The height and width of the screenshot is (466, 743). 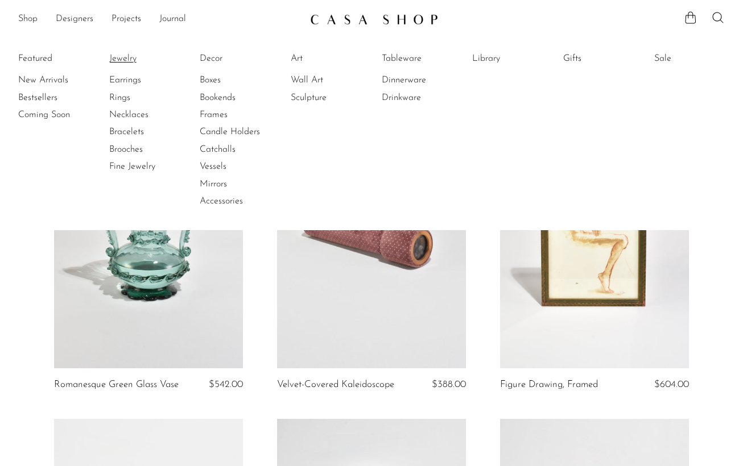 What do you see at coordinates (333, 98) in the screenshot?
I see `a: Sculpture` at bounding box center [333, 98].